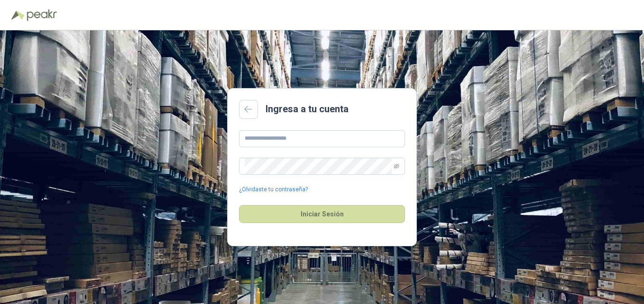 Image resolution: width=644 pixels, height=304 pixels. I want to click on span: eye-invisible, so click(396, 166).